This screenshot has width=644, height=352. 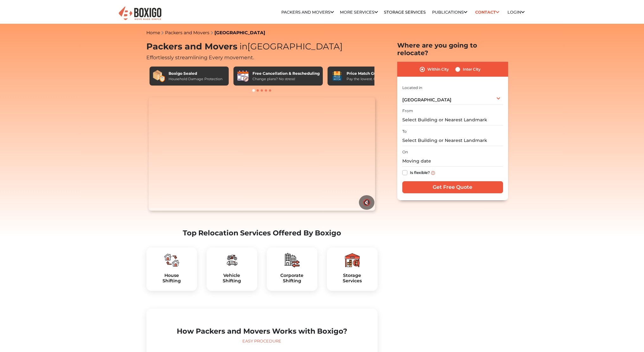 What do you see at coordinates (286, 79) in the screenshot?
I see `div: Change plans? No stress!` at bounding box center [286, 79].